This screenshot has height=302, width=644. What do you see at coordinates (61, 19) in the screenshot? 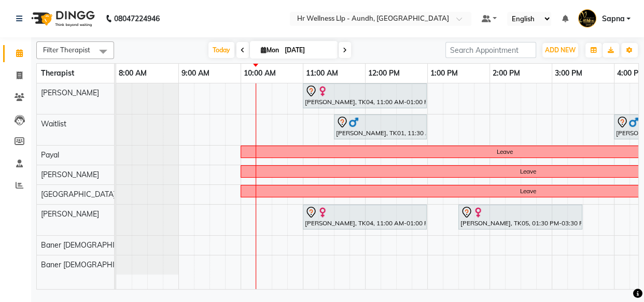
I see `img: logo` at bounding box center [61, 19].